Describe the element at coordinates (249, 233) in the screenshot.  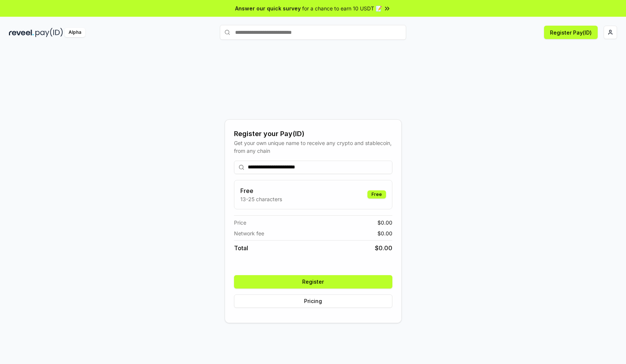
I see `span: Network fee` at that location.